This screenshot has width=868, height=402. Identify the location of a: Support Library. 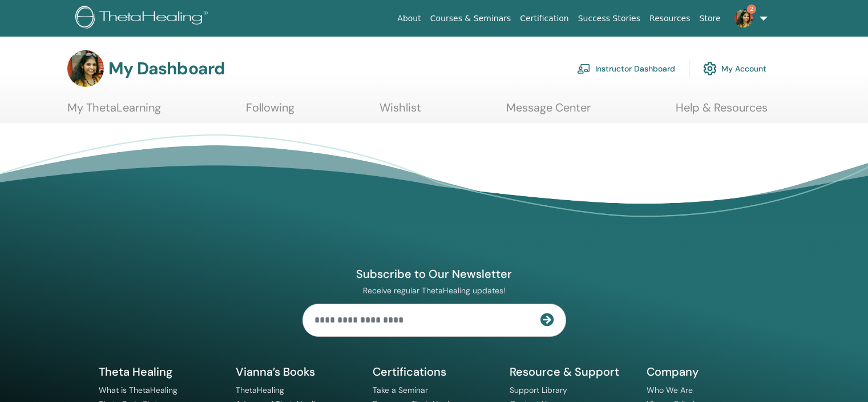
(538, 389).